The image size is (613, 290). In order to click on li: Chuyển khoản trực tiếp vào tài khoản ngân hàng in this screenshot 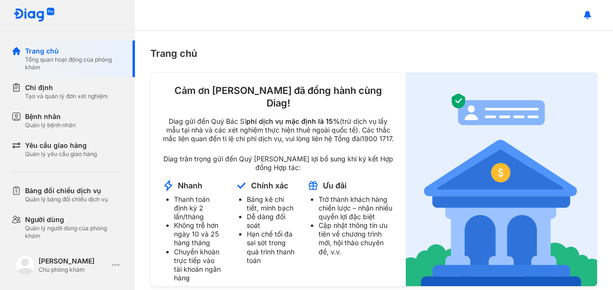, I will do `click(198, 265)`.